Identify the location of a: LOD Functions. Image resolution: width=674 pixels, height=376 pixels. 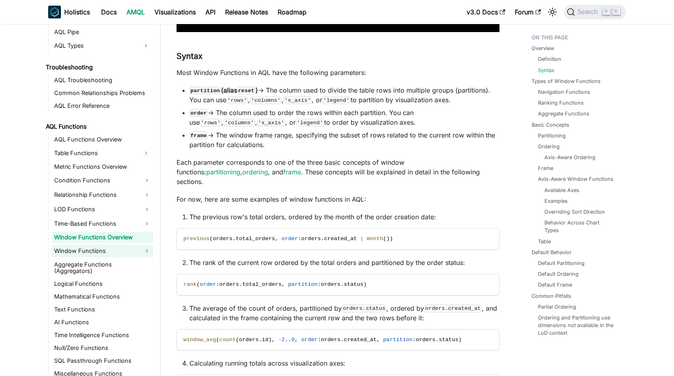
(102, 210).